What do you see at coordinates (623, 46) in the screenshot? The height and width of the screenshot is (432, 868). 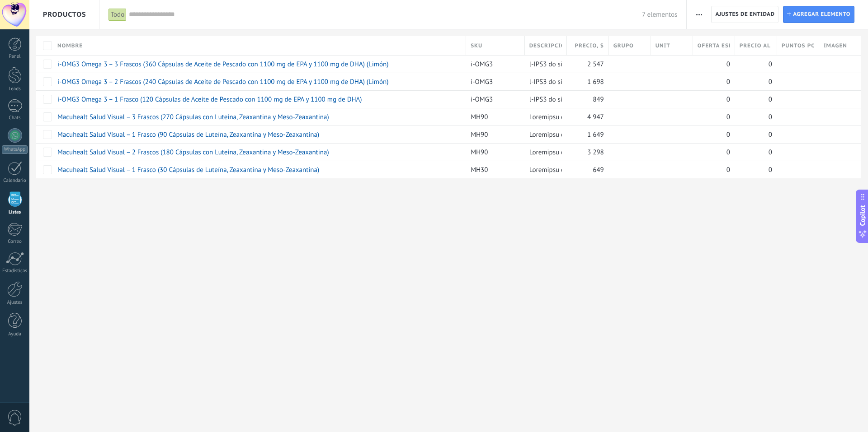 I see `span: Grupo` at bounding box center [623, 46].